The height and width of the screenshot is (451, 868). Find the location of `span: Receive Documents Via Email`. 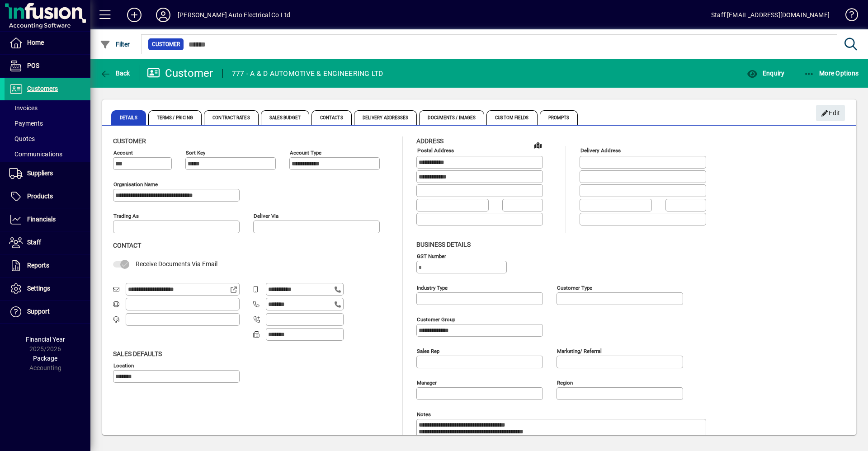

span: Receive Documents Via Email is located at coordinates (176, 264).